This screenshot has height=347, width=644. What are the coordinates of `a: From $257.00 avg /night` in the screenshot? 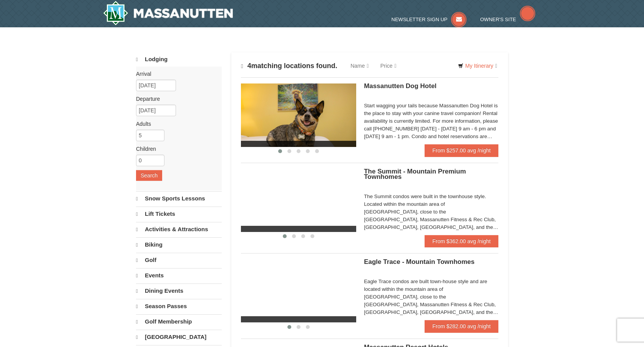 It's located at (462, 150).